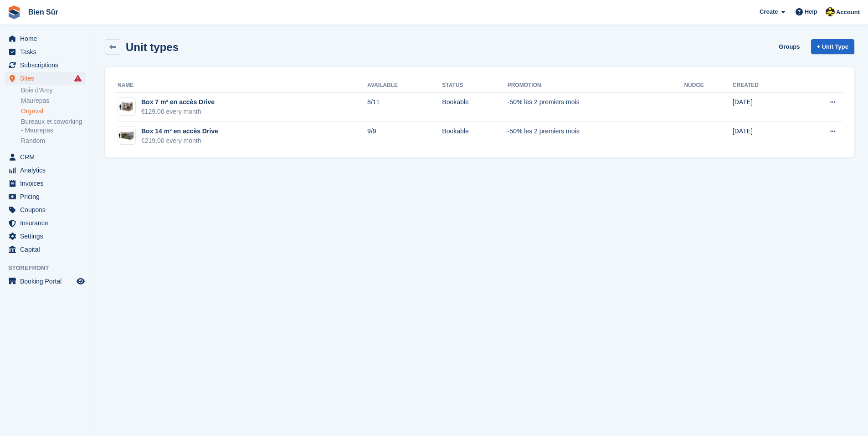  Describe the element at coordinates (53, 100) in the screenshot. I see `a: Maurepas` at that location.